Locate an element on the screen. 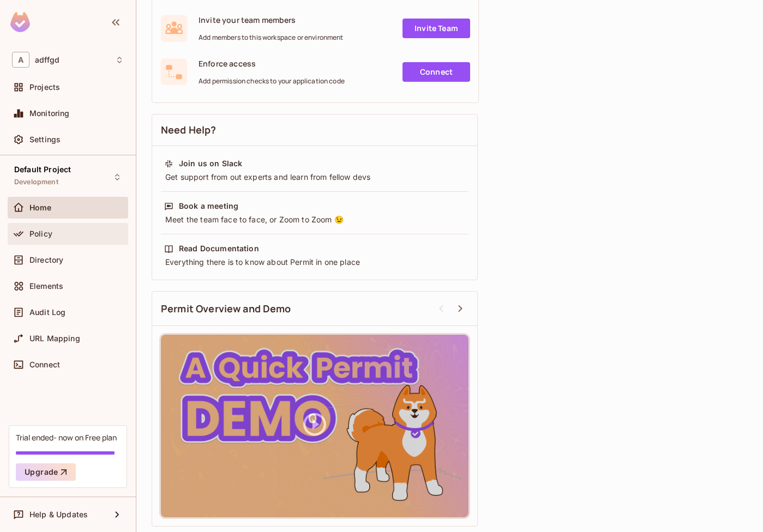 The image size is (763, 532). div: Read Documentation is located at coordinates (218, 249).